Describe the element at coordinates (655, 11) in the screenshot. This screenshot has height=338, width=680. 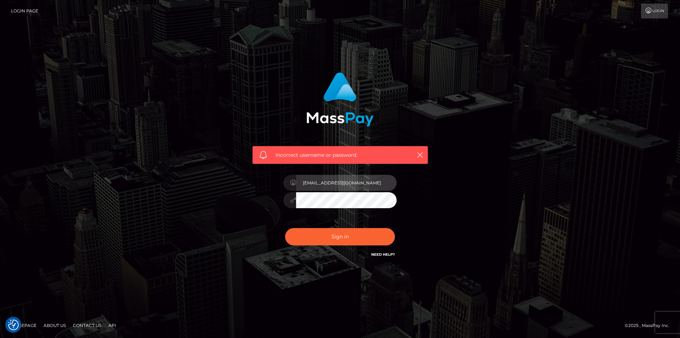
I see `a: Login` at that location.